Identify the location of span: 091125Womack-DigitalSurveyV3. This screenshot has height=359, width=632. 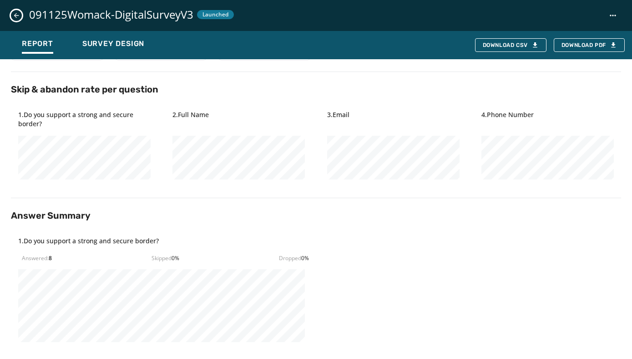
(111, 15).